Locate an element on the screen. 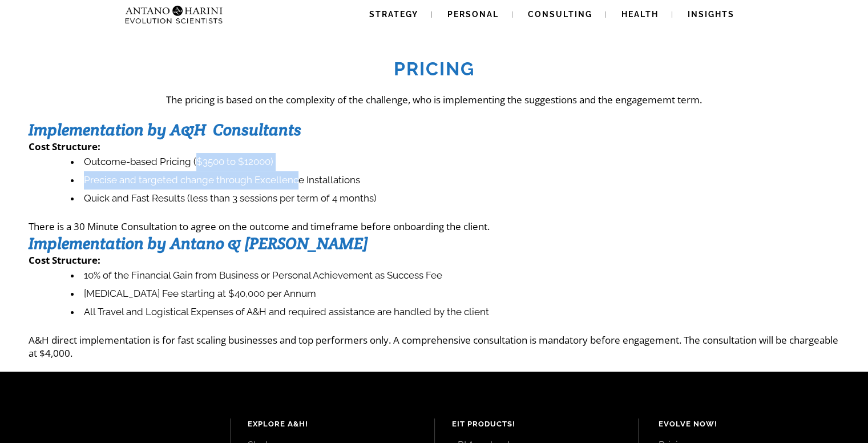  li: Precise and targeted change through Excellence Installations is located at coordinates (455, 180).